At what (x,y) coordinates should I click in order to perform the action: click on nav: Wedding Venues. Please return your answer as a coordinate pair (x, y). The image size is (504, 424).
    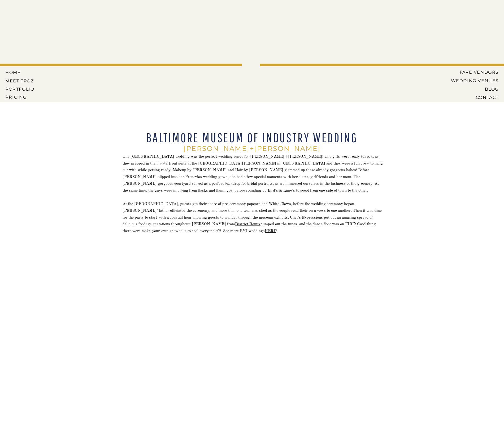
    Looking at the image, I should click on (471, 81).